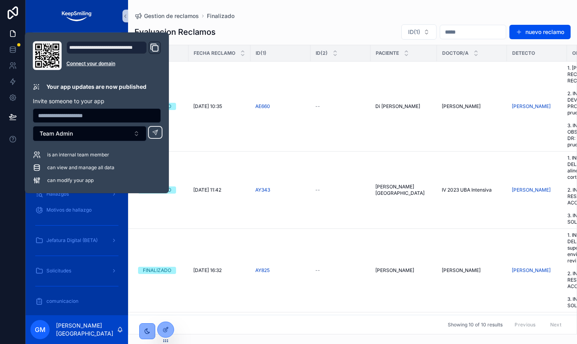  What do you see at coordinates (81, 168) in the screenshot?
I see `span: can view and manage all data` at bounding box center [81, 168].